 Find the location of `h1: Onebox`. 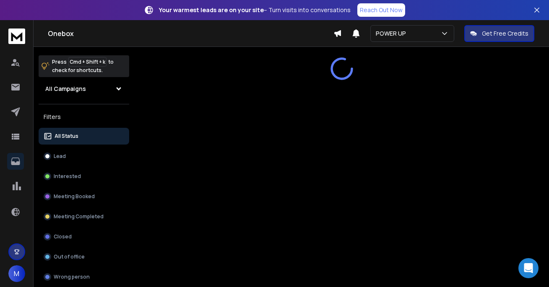

h1: Onebox is located at coordinates (190, 34).